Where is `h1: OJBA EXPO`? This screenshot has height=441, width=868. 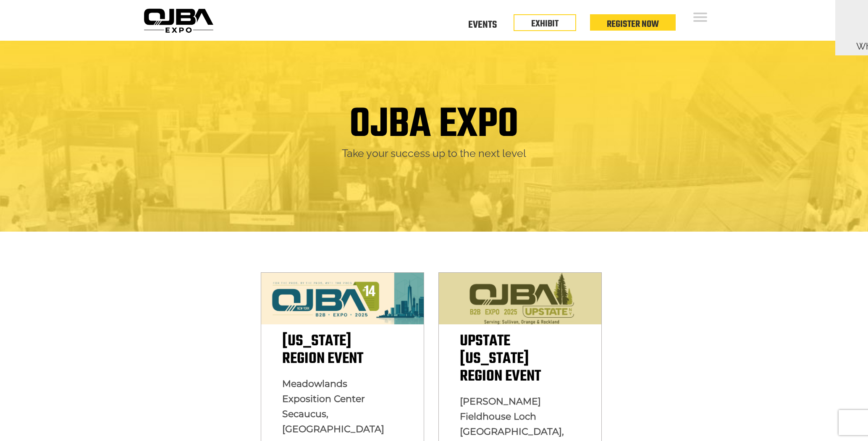
h1: OJBA EXPO is located at coordinates (434, 125).